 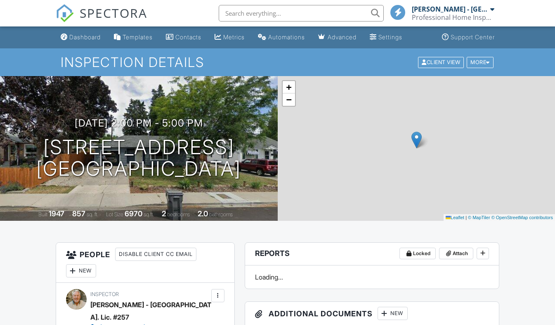 I want to click on a: © MapTiler, so click(x=479, y=217).